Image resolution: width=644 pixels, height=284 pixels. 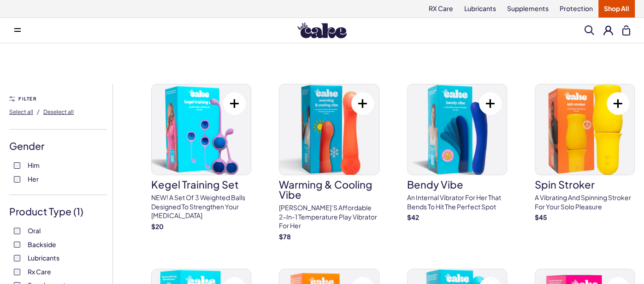 What do you see at coordinates (17, 272) in the screenshot?
I see `input: Rx Care` at bounding box center [17, 272].